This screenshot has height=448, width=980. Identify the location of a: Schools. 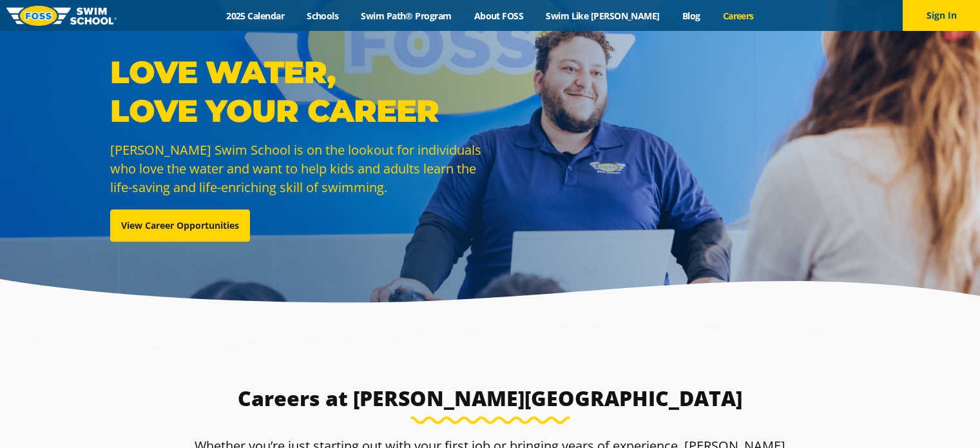
(323, 15).